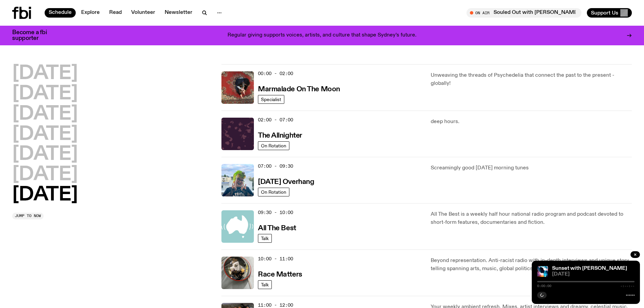 The width and height of the screenshot is (644, 308). Describe the element at coordinates (277, 228) in the screenshot. I see `h3: All The Best` at that location.